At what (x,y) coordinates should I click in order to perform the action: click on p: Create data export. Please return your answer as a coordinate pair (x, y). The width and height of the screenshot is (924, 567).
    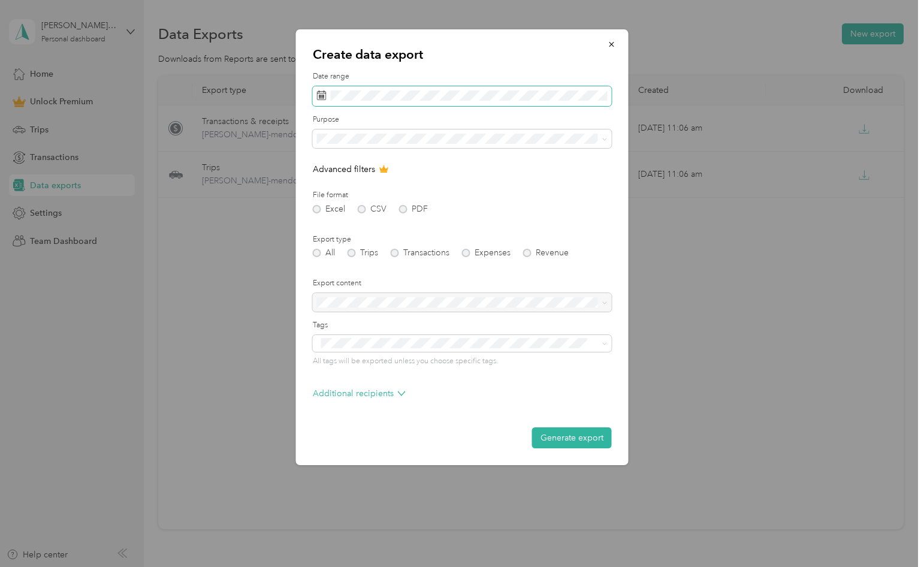
    Looking at the image, I should click on (462, 54).